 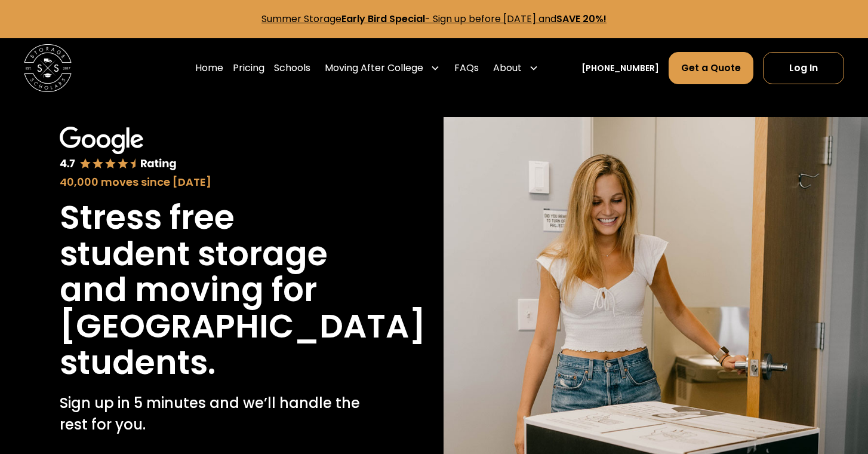 What do you see at coordinates (383, 19) in the screenshot?
I see `strong: Early Bird Special` at bounding box center [383, 19].